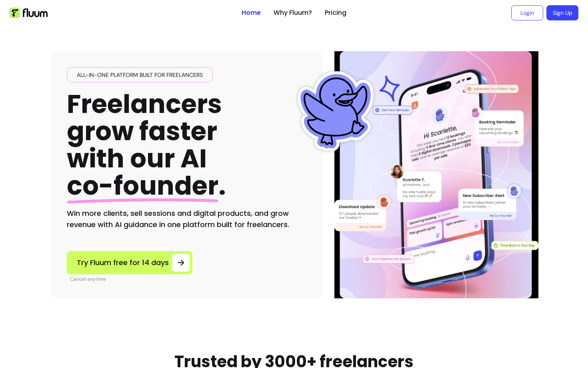  What do you see at coordinates (293, 13) in the screenshot?
I see `a: Why Fluum?` at bounding box center [293, 13].